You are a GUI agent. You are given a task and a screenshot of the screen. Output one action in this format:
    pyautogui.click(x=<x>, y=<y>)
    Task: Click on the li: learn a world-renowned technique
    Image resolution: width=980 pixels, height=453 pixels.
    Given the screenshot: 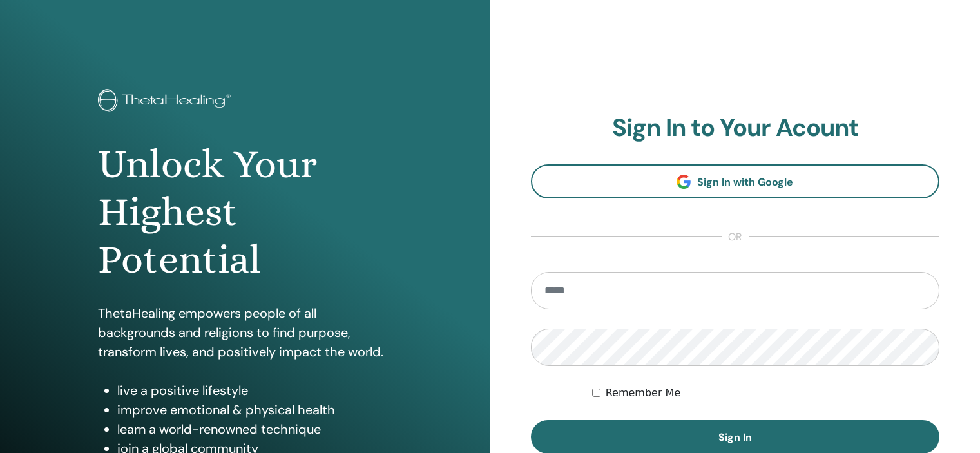 What is the action you would take?
    pyautogui.click(x=254, y=429)
    